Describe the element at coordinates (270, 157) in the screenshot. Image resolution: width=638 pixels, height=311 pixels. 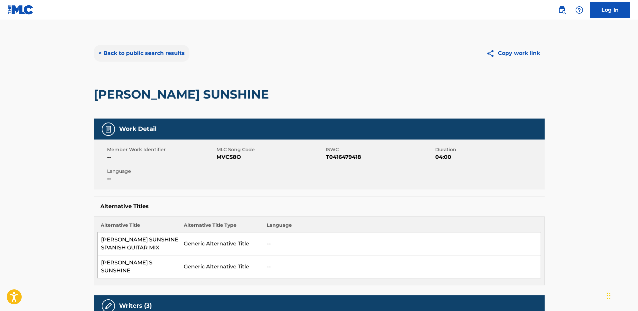
I see `span: MVCS8O` at that location.